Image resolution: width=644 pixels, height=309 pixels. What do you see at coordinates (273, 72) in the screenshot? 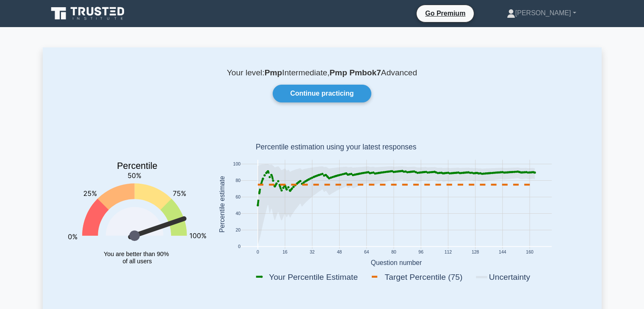
I see `b: Pmp` at bounding box center [273, 72].